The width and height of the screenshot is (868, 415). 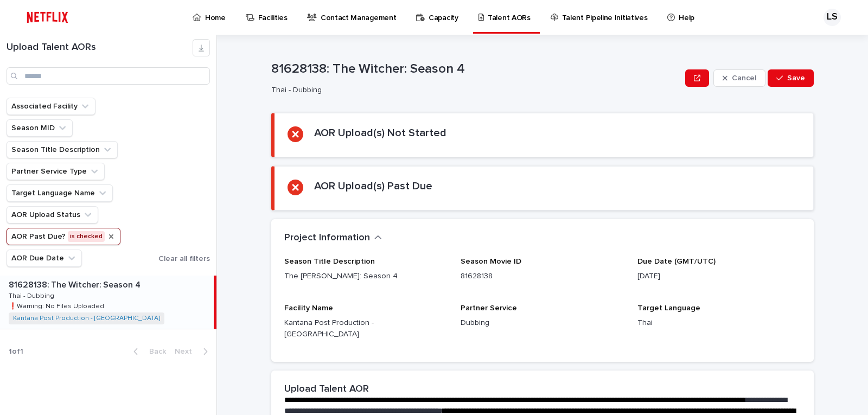 What do you see at coordinates (147, 352) in the screenshot?
I see `button: Back` at bounding box center [147, 352].